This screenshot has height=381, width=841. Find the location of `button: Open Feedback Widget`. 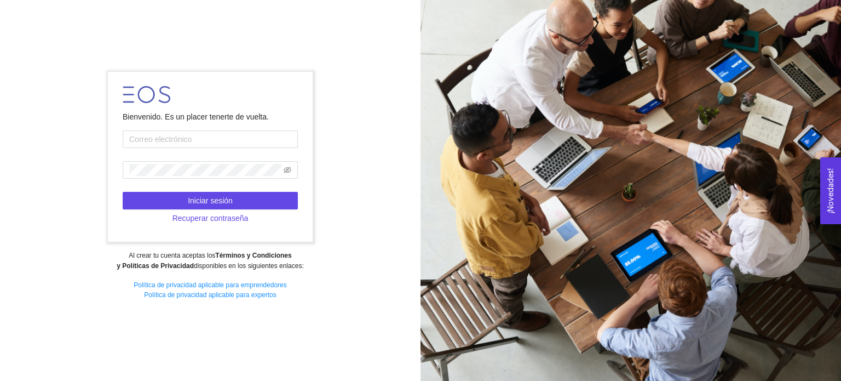

button: Open Feedback Widget is located at coordinates (831, 191).